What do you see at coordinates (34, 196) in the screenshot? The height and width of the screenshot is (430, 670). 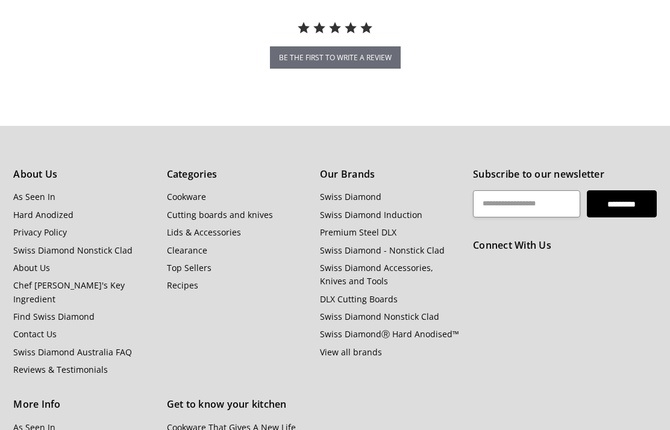 I see `a: As Seen In` at bounding box center [34, 196].